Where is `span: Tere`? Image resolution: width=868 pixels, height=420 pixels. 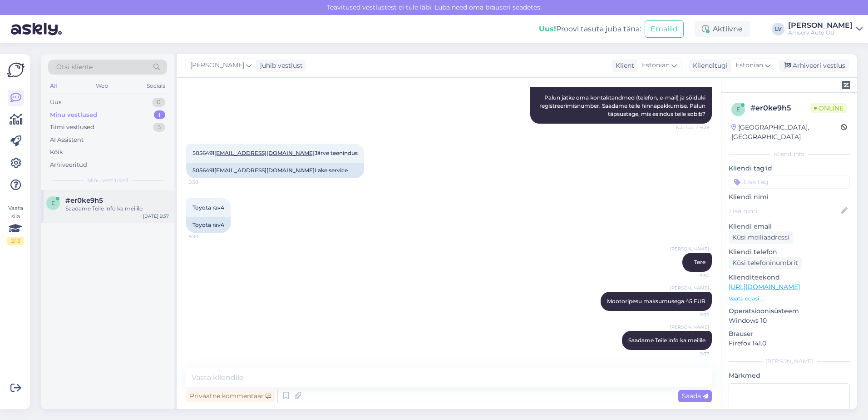 span: Tere is located at coordinates (699, 262).